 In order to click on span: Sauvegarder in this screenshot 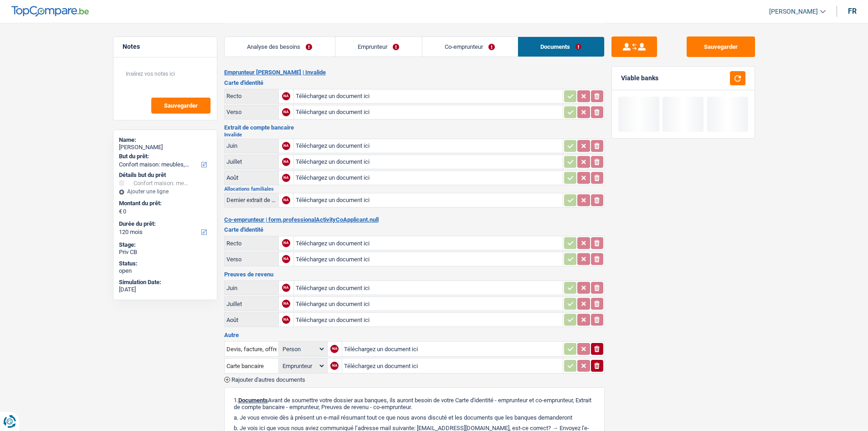, I will do `click(181, 105)`.